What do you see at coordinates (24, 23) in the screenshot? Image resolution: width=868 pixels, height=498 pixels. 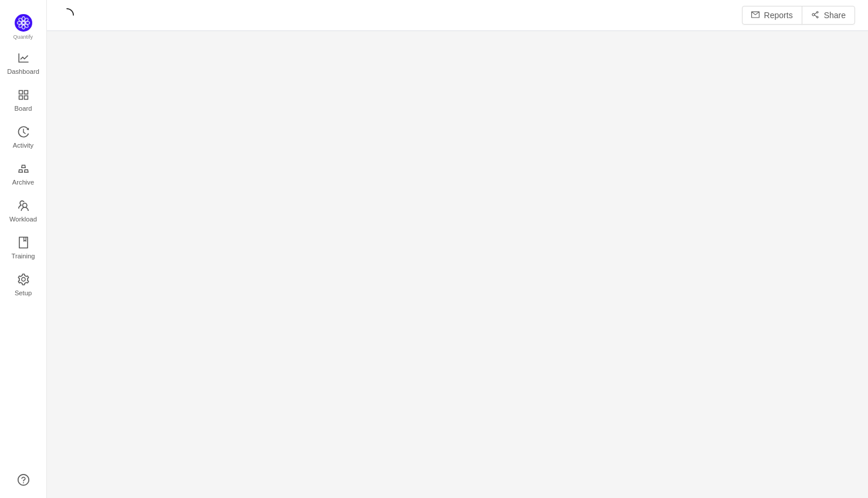 I see `img: Quantify` at bounding box center [24, 23].